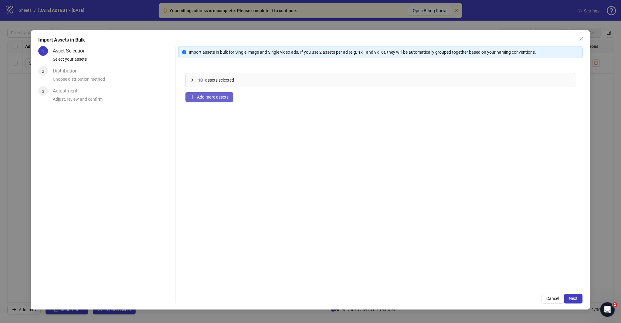  Describe the element at coordinates (68, 71) in the screenshot. I see `div: Distribution` at that location.